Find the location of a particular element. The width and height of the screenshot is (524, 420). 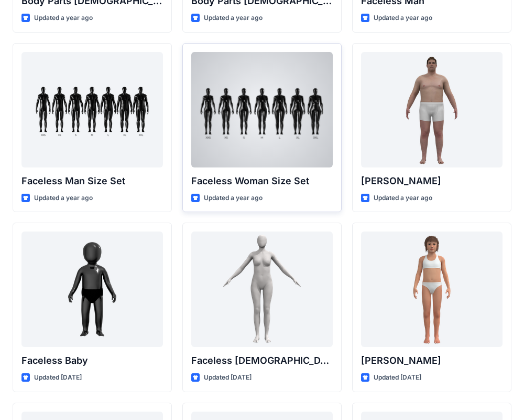

p: Faceless Baby is located at coordinates (92, 360).